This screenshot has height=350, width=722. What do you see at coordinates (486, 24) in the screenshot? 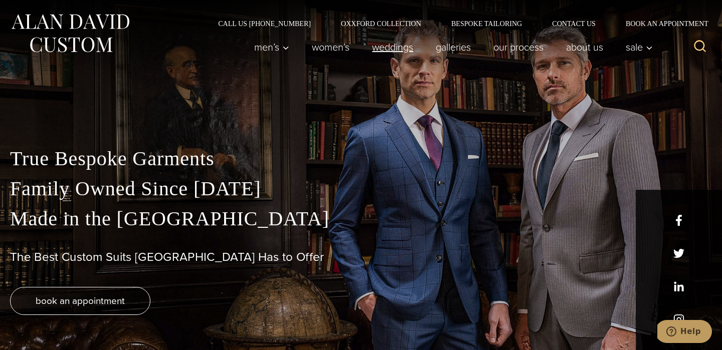
I see `a: Bespoke Tailoring` at bounding box center [486, 24].